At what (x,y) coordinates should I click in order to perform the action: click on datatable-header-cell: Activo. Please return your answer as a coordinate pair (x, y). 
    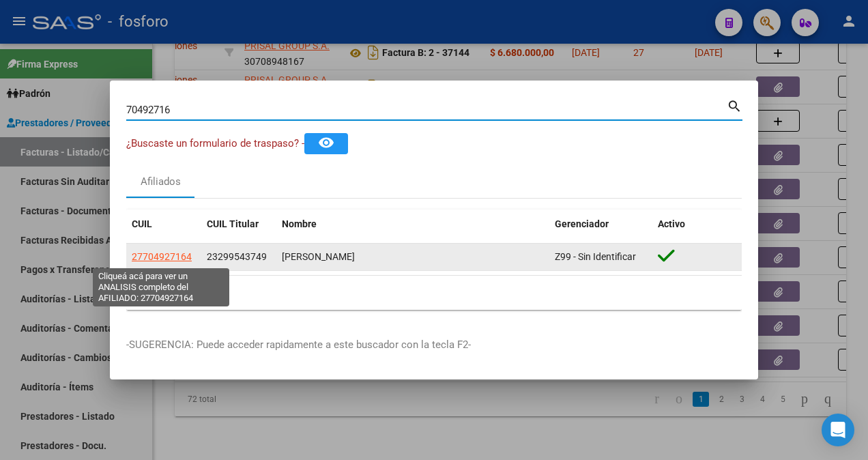
    Looking at the image, I should click on (697, 224).